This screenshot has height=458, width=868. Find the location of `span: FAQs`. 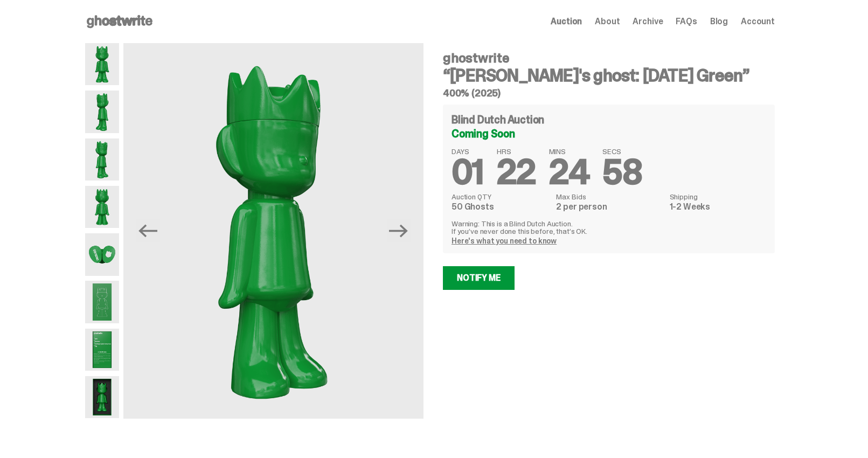

span: FAQs is located at coordinates (686, 22).